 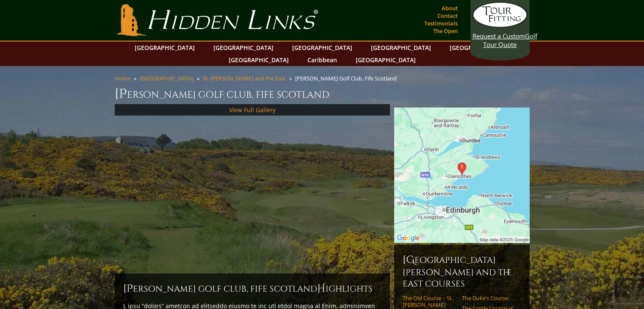 I want to click on a: About, so click(x=450, y=8).